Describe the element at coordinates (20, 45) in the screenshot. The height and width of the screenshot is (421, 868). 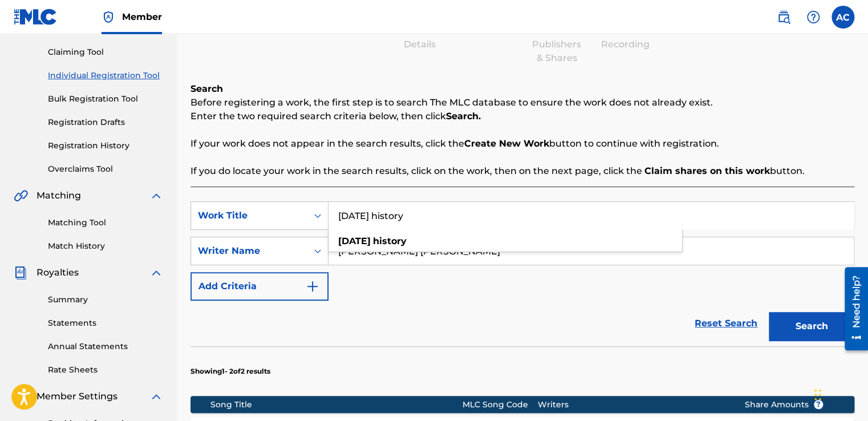
I see `div: Open Resource Center` at that location.